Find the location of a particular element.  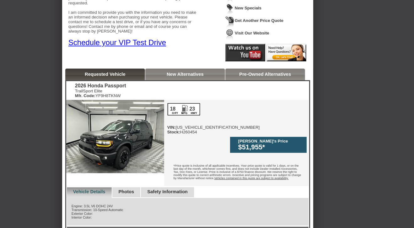

a: Visit Our Website is located at coordinates (252, 33).